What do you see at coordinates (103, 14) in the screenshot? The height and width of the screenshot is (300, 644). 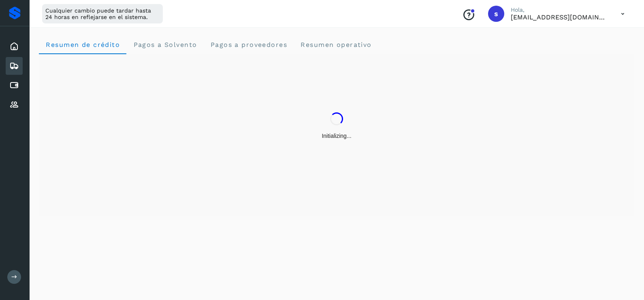 I see `div: Cualquier cambio puede tardar hasta 24 horas en reflejarse en el sistema.` at bounding box center [103, 14].